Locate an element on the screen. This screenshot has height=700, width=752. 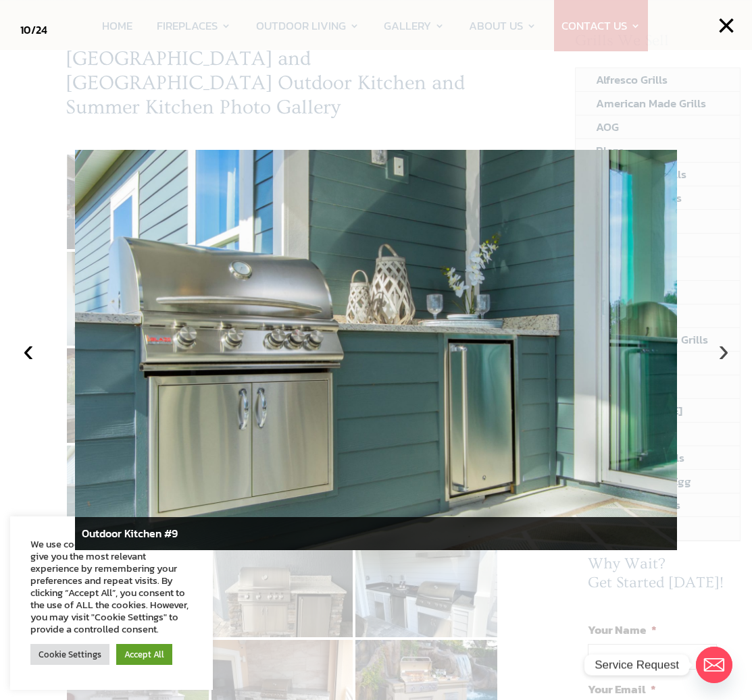
a: Email is located at coordinates (714, 665).